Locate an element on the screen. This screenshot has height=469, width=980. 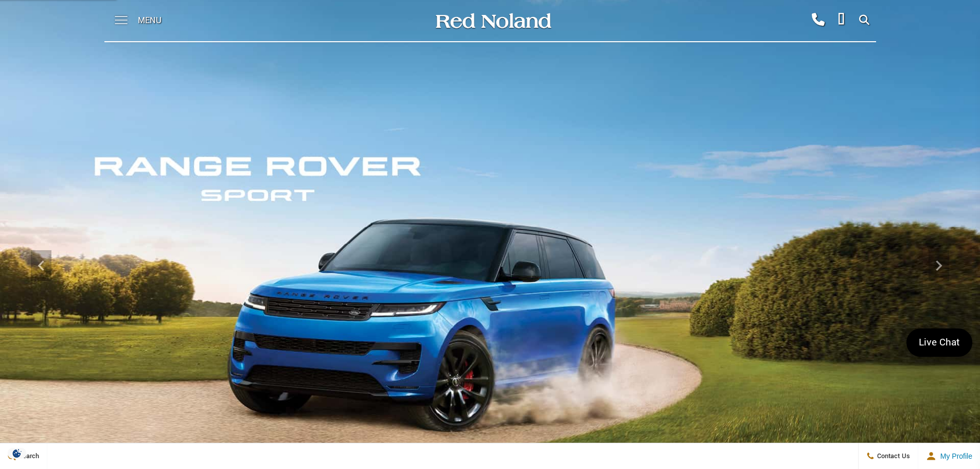
div: Next is located at coordinates (939, 266).